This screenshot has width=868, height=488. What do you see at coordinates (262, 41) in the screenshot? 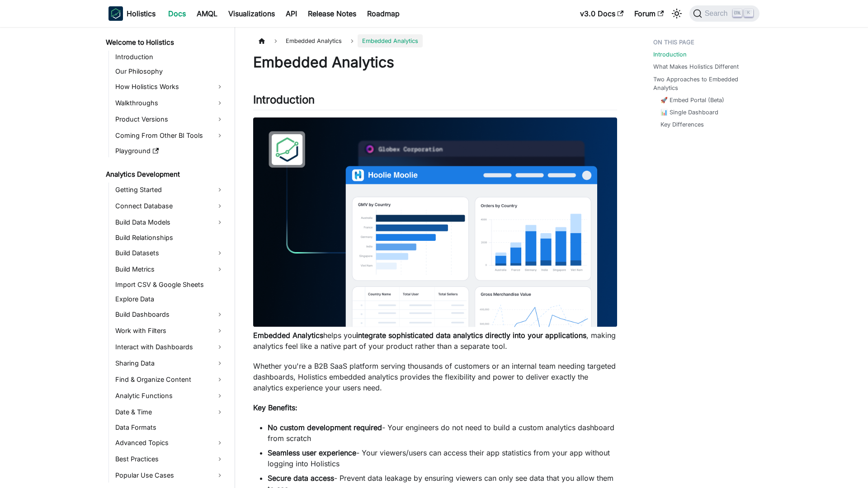
I see `a: Home page` at bounding box center [262, 41].